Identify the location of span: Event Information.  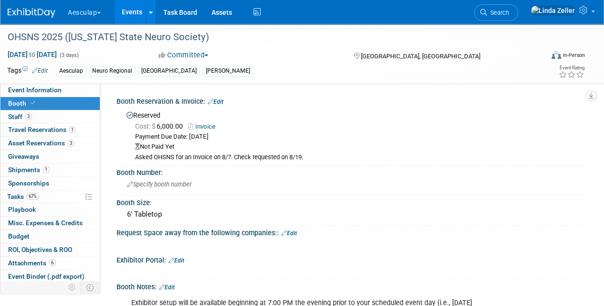
(35, 90).